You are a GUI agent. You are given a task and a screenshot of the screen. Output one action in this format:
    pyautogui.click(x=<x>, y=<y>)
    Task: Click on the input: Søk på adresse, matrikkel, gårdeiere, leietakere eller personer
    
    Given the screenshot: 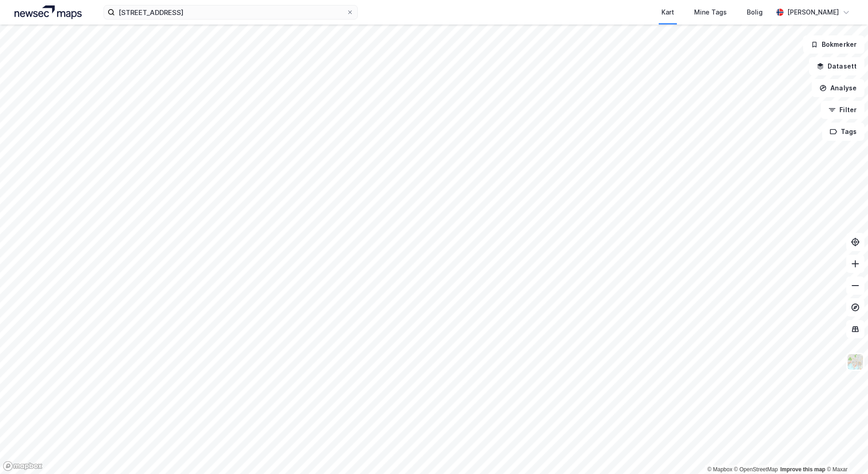 What is the action you would take?
    pyautogui.click(x=231, y=12)
    